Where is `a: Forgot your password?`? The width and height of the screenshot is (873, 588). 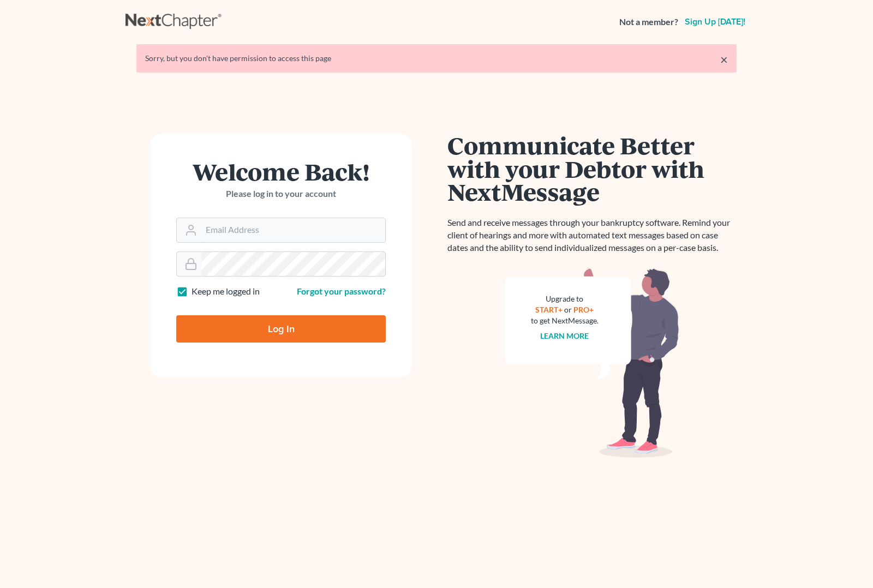 a: Forgot your password? is located at coordinates (341, 290).